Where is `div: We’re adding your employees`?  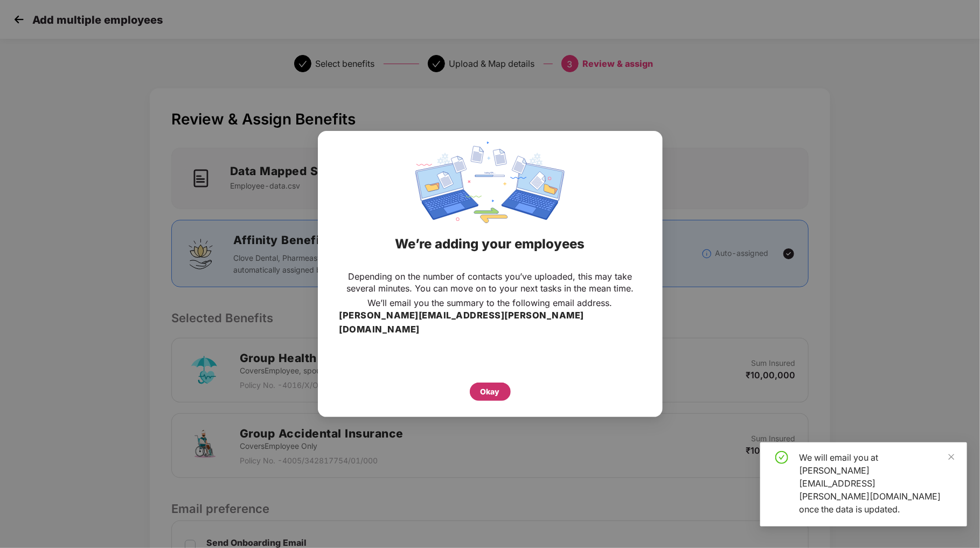
div: We’re adding your employees is located at coordinates (490, 244).